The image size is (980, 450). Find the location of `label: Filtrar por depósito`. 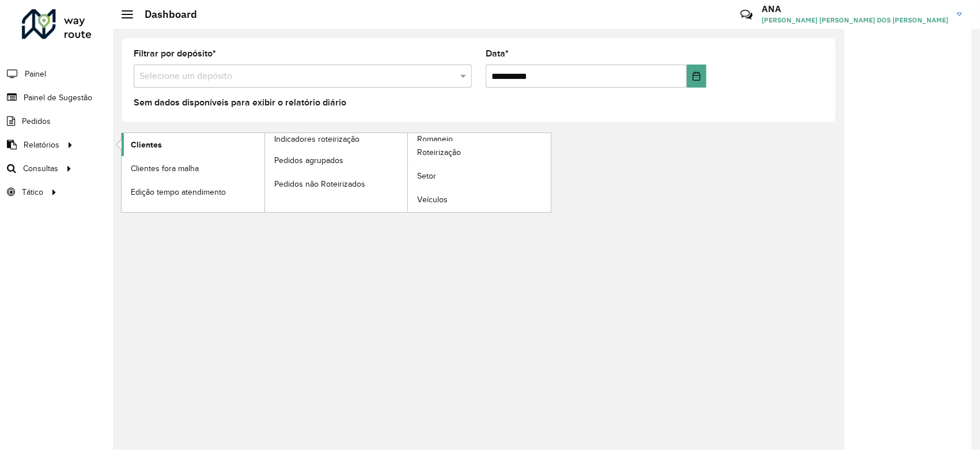

label: Filtrar por depósito is located at coordinates (174, 54).